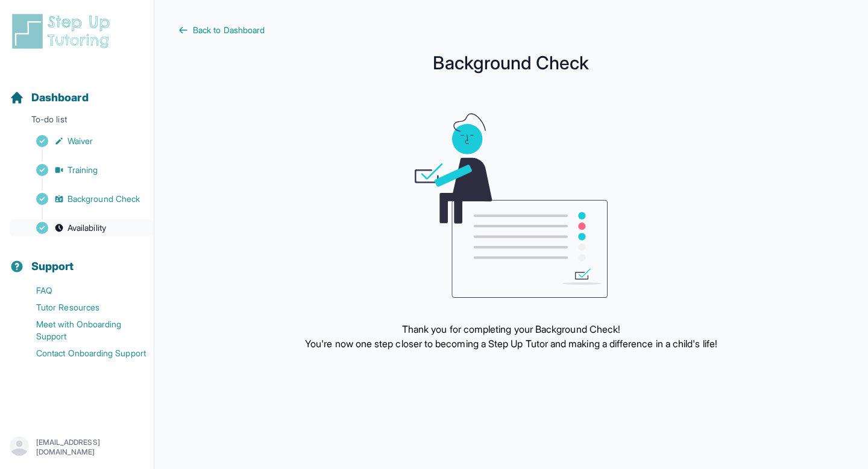 The width and height of the screenshot is (868, 469). Describe the element at coordinates (81, 330) in the screenshot. I see `a: Meet with Onboarding Support` at that location.